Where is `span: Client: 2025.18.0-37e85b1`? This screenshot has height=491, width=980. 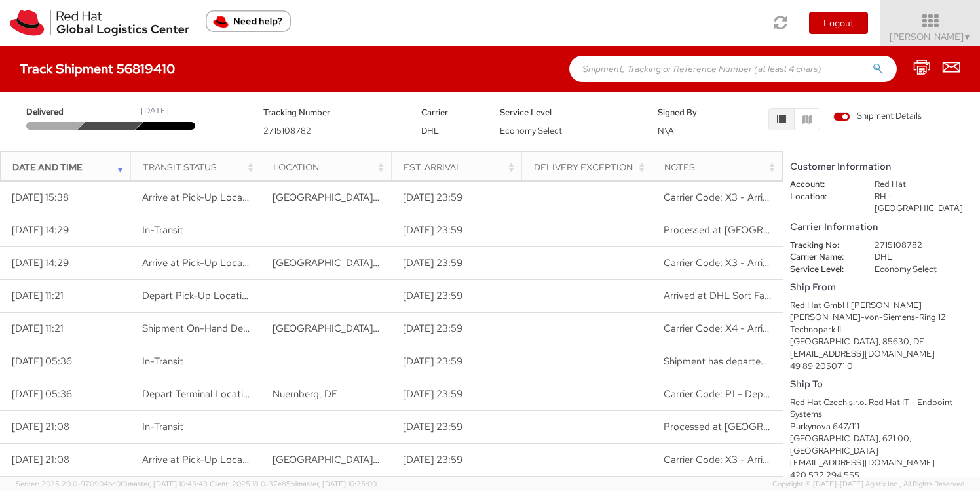
span: Client: 2025.18.0-37e85b1 is located at coordinates (293, 484).